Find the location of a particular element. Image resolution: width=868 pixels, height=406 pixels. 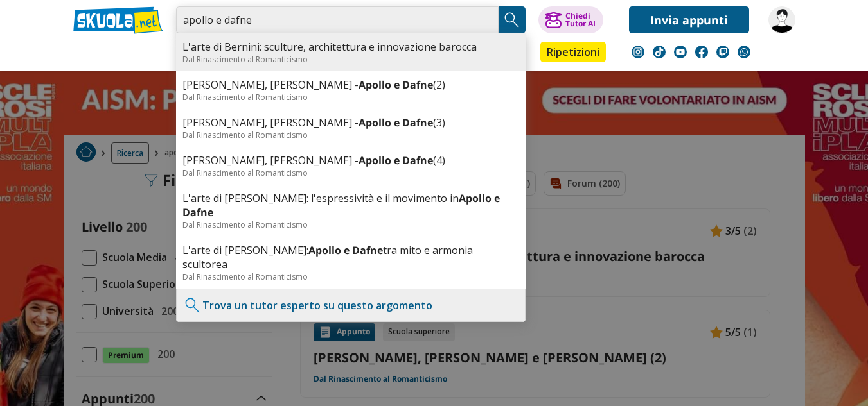

img: twitch is located at coordinates (722, 52).